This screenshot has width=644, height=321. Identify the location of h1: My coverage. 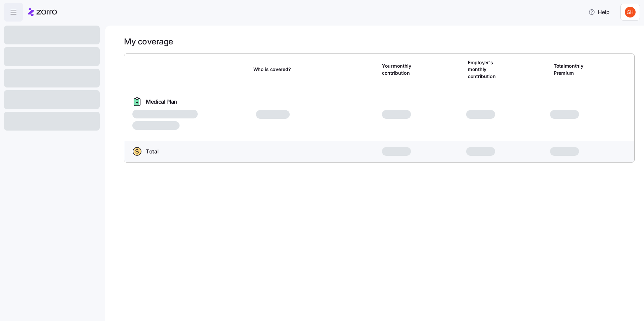
(148, 41).